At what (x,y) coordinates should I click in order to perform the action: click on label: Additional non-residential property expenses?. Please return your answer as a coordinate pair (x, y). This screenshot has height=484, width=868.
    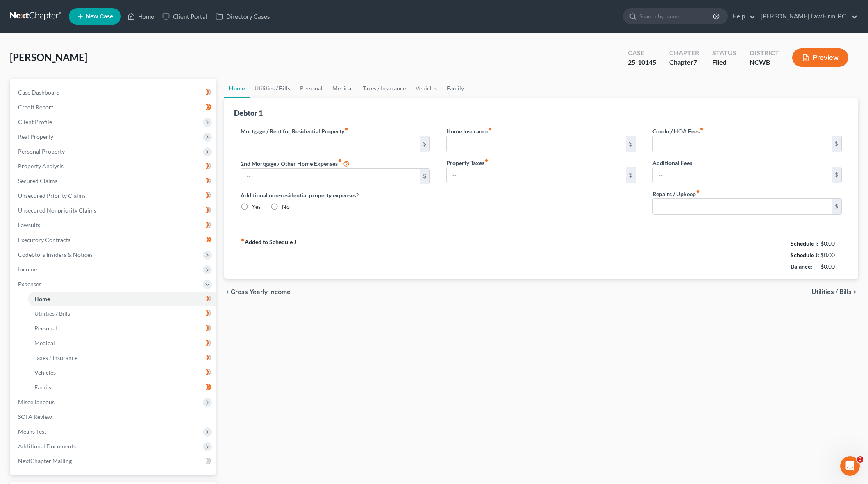
    Looking at the image, I should click on (335, 195).